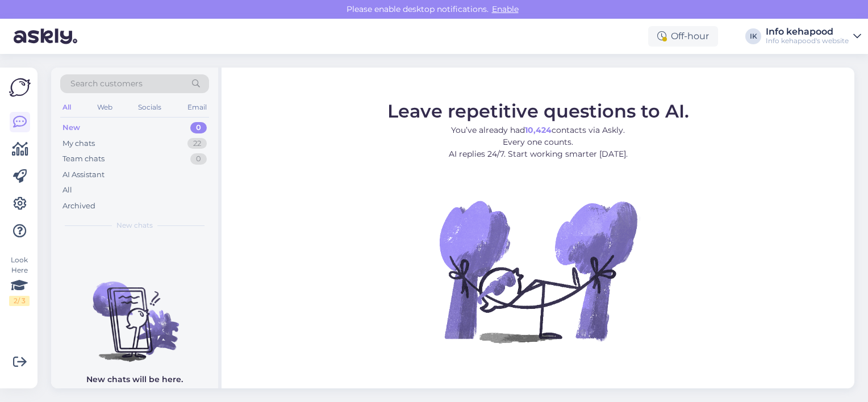 This screenshot has height=402, width=868. I want to click on div: Info kehapood's website, so click(807, 41).